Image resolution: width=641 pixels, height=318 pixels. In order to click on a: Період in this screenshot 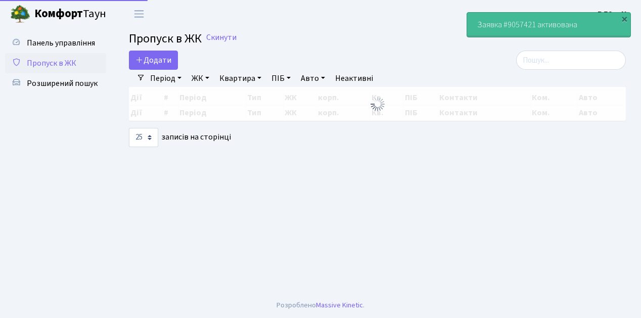, I will do `click(166, 78)`.